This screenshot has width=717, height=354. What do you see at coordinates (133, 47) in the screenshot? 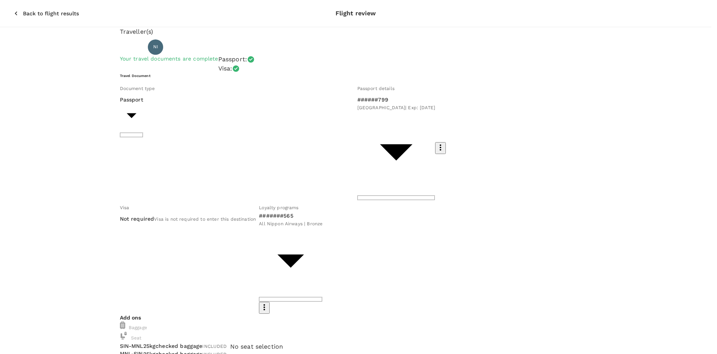
I see `p: Traveller 1 :` at bounding box center [133, 47].